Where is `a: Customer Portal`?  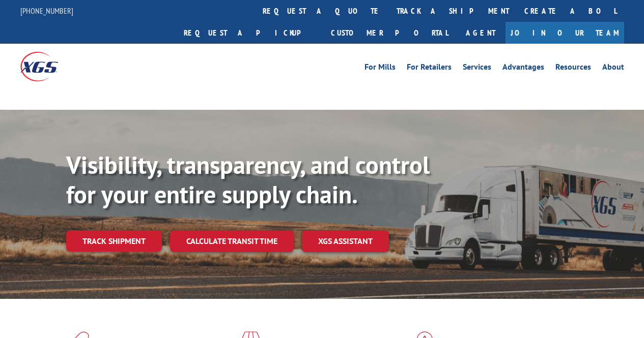 a: Customer Portal is located at coordinates (389, 33).